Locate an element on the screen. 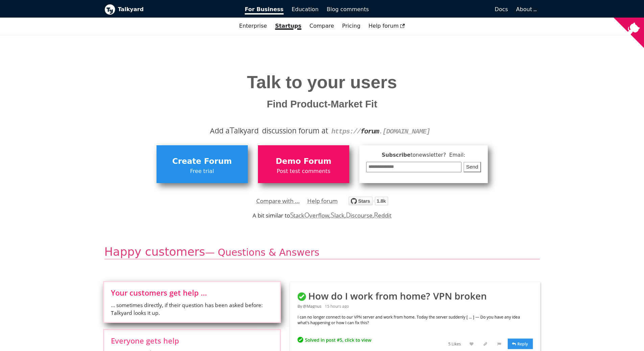  span: Education is located at coordinates (305, 9).